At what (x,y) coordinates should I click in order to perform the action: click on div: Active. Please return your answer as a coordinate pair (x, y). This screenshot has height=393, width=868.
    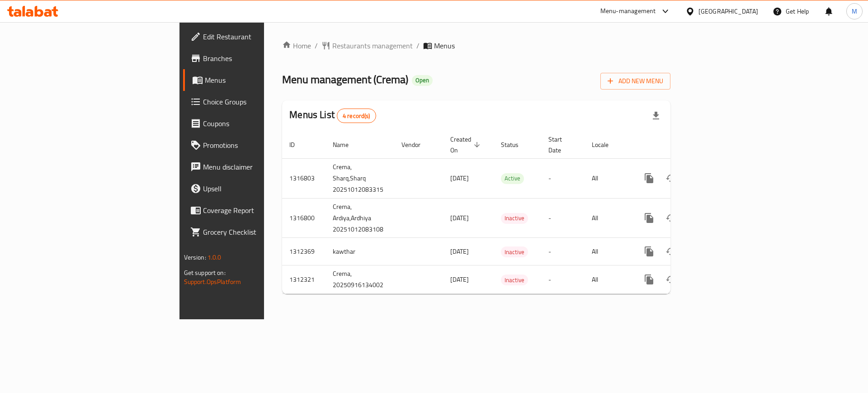
    Looking at the image, I should click on (512, 179).